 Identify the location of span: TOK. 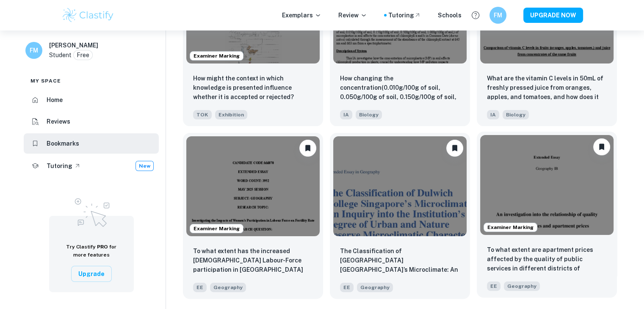
(203, 115).